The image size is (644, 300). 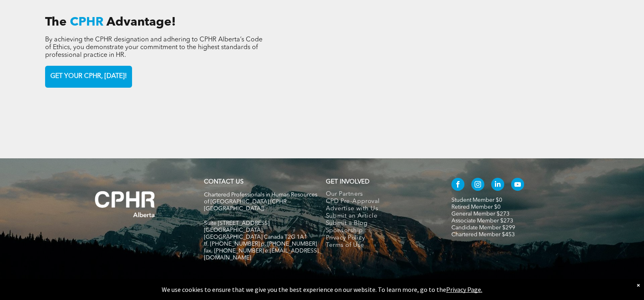 What do you see at coordinates (380, 246) in the screenshot?
I see `a: Terms of Use` at bounding box center [380, 246].